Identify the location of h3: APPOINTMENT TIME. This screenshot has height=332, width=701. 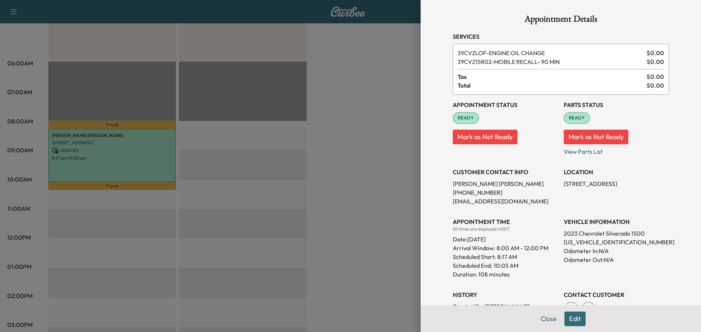
(506, 222).